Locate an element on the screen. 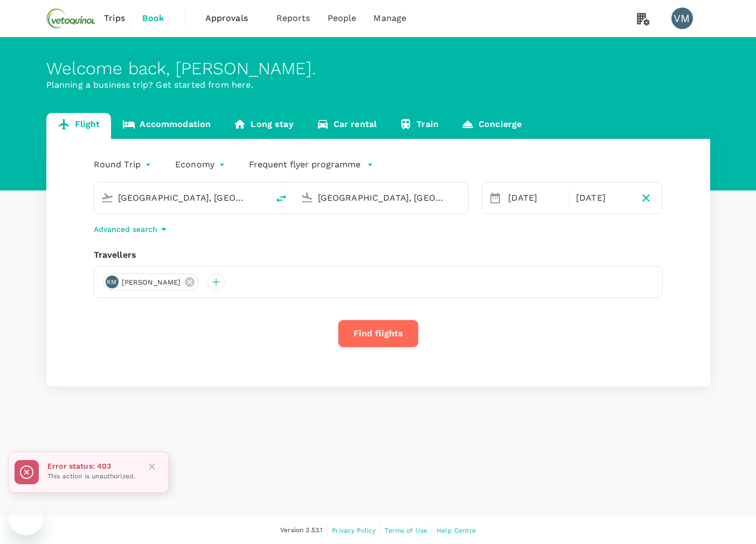 This screenshot has width=756, height=544. a: Car rental is located at coordinates (347, 126).